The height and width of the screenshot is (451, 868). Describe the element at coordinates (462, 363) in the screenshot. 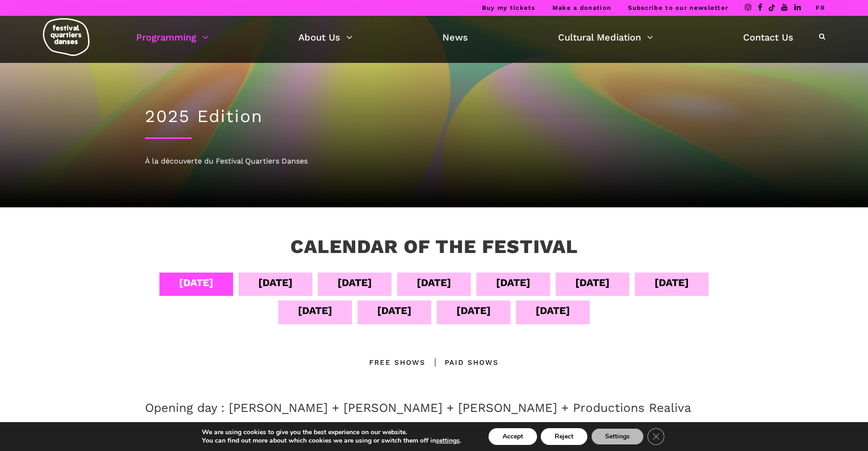

I see `div: Paid shows` at that location.